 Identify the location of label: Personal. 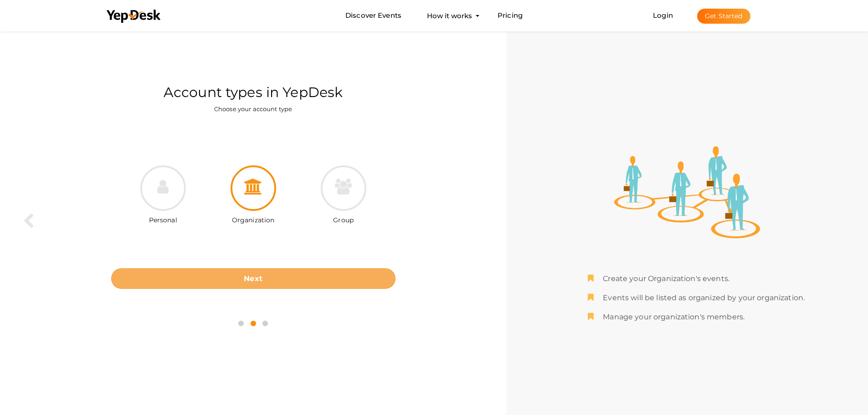
(163, 218).